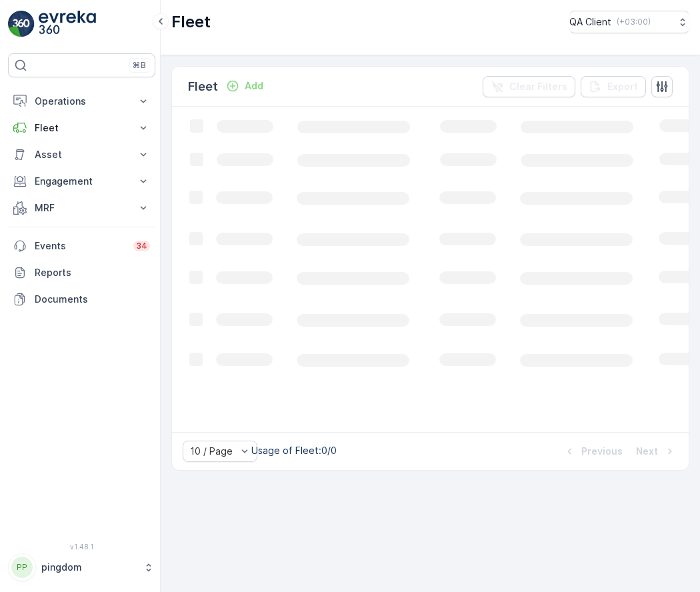 This screenshot has width=700, height=592. Describe the element at coordinates (81, 246) in the screenshot. I see `a: Events34` at that location.